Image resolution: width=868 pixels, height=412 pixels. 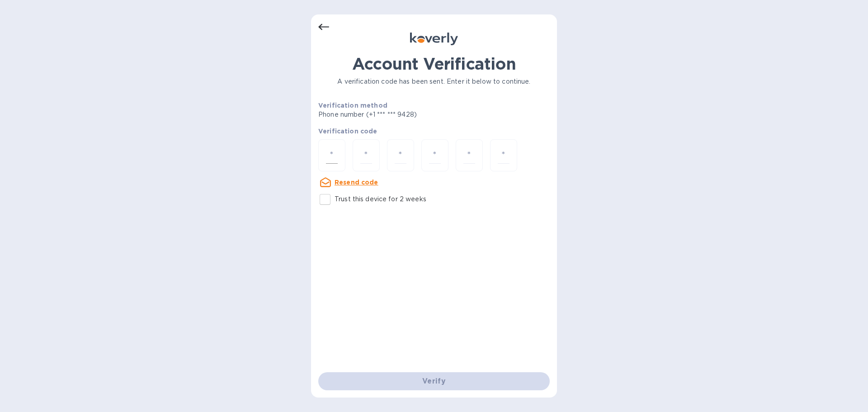 I want to click on p: Trust this device for 2 weeks, so click(x=381, y=199).